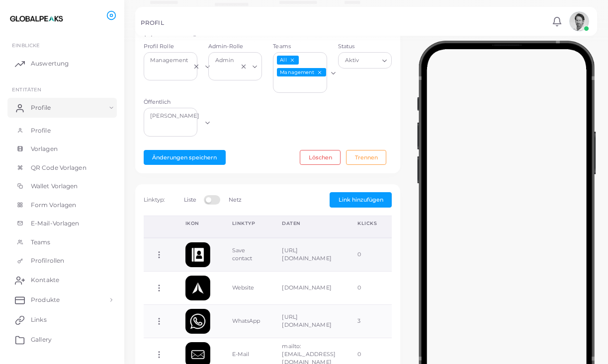 Image resolution: width=608 pixels, height=364 pixels. What do you see at coordinates (53, 205) in the screenshot?
I see `span: Form Vorlagen` at bounding box center [53, 205].